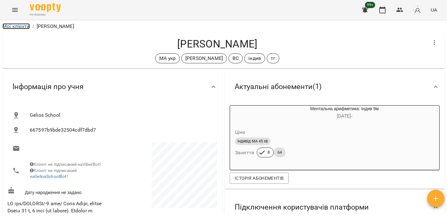 This screenshot has height=217, width=447. Describe the element at coordinates (273, 58) in the screenshot. I see `p: тг` at that location.